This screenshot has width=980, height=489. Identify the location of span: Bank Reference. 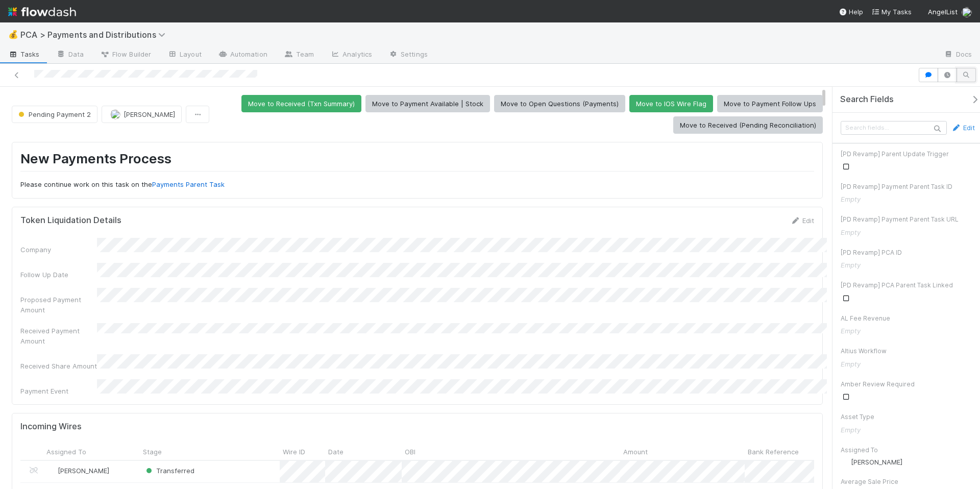
(774, 452).